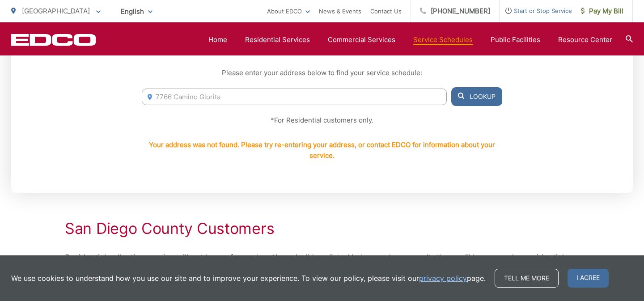 This screenshot has width=644, height=301. What do you see at coordinates (294, 96) in the screenshot?
I see `input: Enter Address` at bounding box center [294, 96].